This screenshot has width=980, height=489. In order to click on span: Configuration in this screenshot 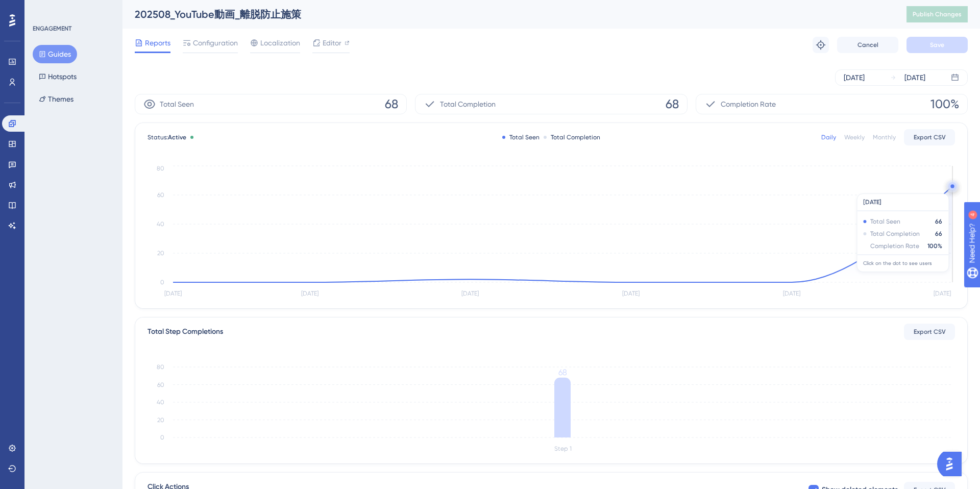, I will do `click(216, 43)`.